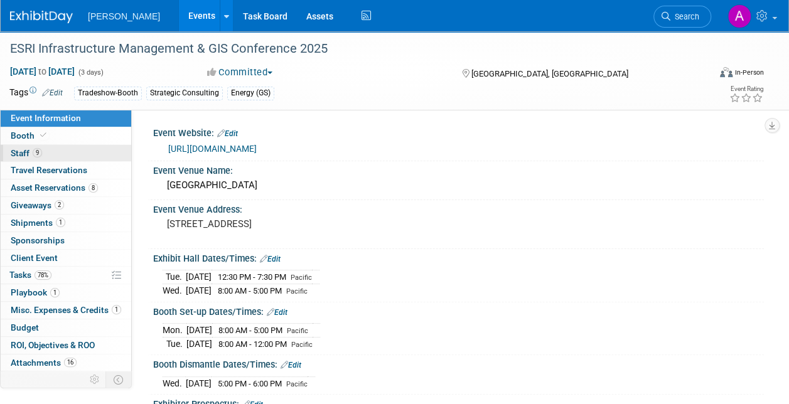  What do you see at coordinates (747, 89) in the screenshot?
I see `div: Event Rating` at bounding box center [747, 89].